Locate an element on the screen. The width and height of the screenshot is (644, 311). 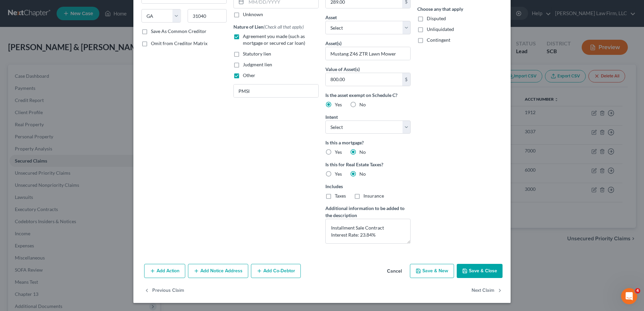
span: Disputed is located at coordinates (436, 18).